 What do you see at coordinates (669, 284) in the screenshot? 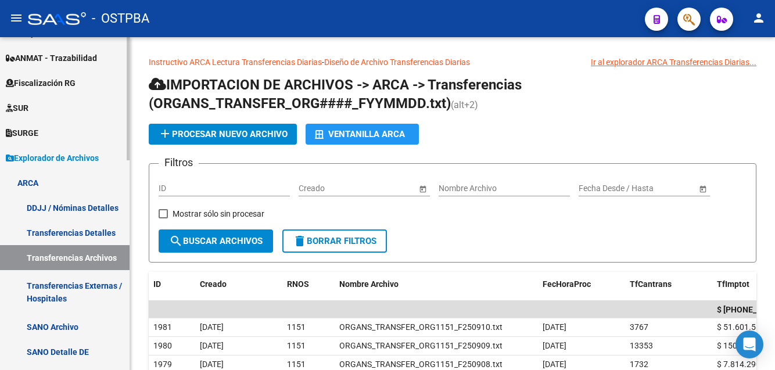
I see `datatable-header-cell: TfCantrans` at bounding box center [669, 284].